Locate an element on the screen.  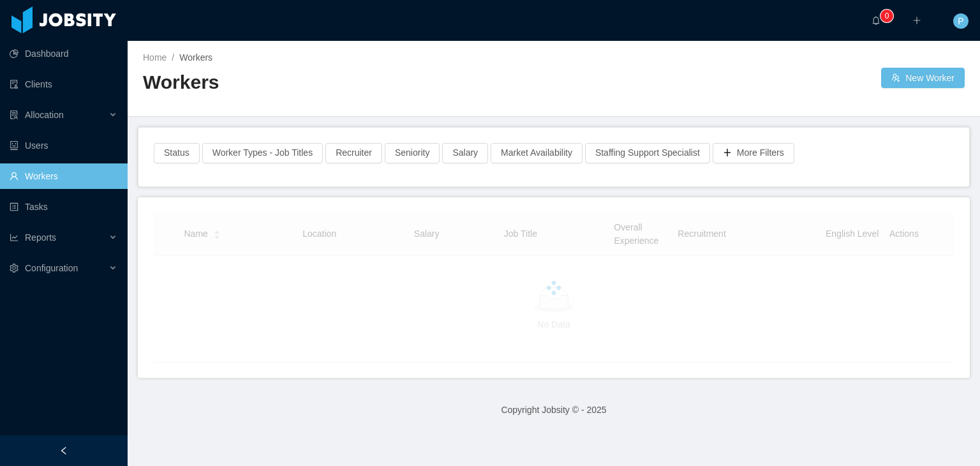
a: icon: profileTasks is located at coordinates (63, 207).